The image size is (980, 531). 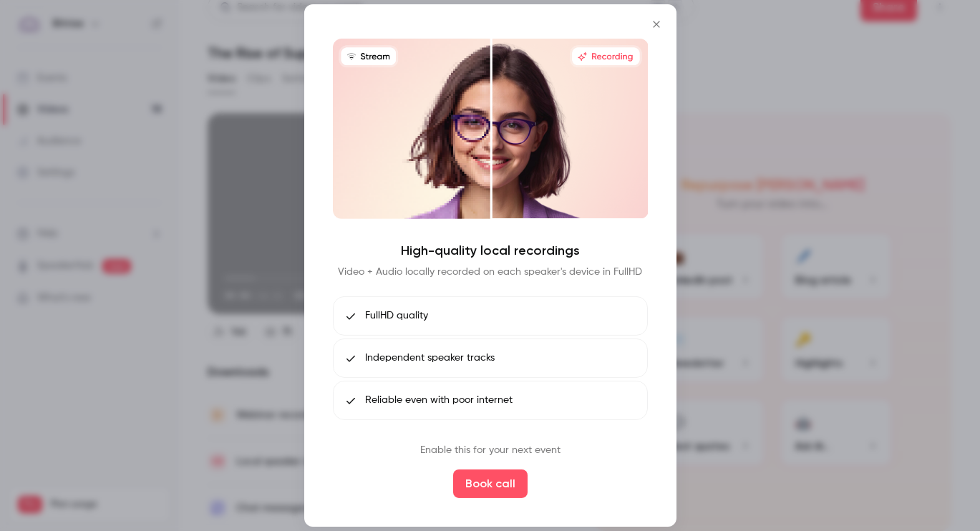 What do you see at coordinates (439, 400) in the screenshot?
I see `span: Reliable even with poor internet` at bounding box center [439, 400].